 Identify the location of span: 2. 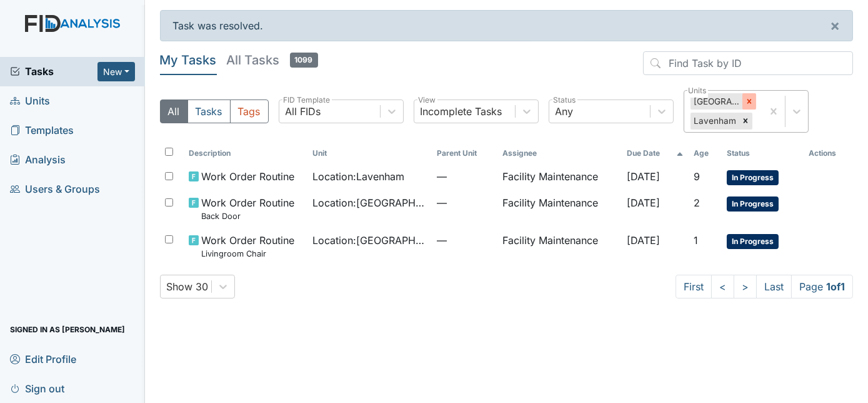
(697, 203).